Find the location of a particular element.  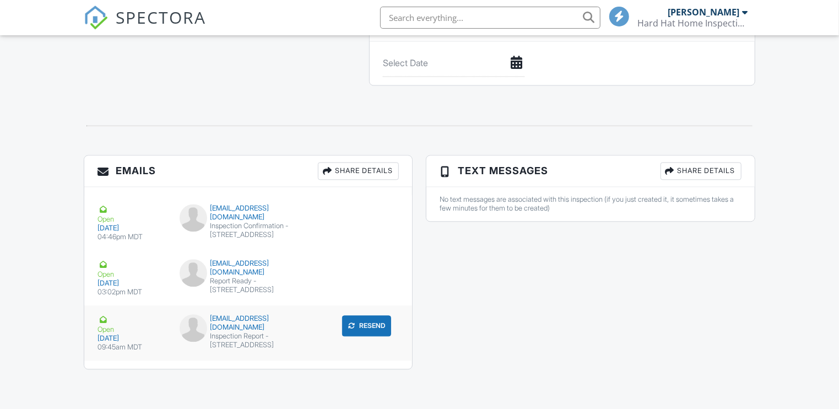

input: Select Date is located at coordinates (453, 63).